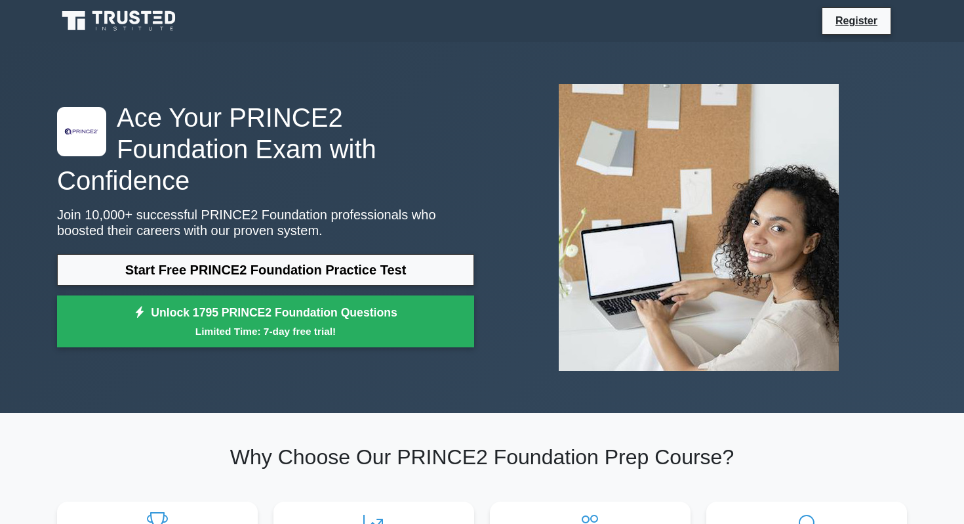  Describe the element at coordinates (266, 321) in the screenshot. I see `a: Unlock 1795 PRINCE2 Foundation QuestionsLimited Time: 7-day free trial!` at that location.